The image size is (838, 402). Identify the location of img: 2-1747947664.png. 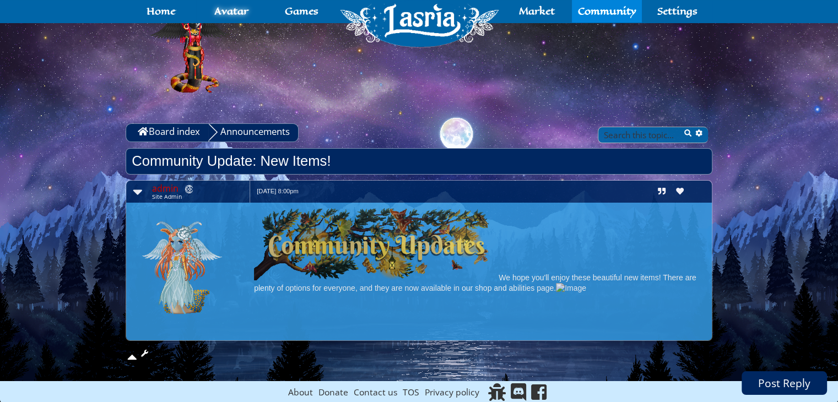
(188, 272).